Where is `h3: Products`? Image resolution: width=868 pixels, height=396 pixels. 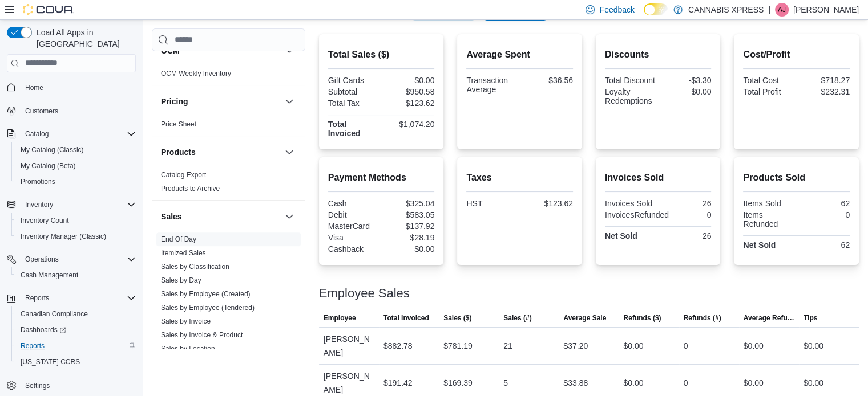 h3: Products is located at coordinates (178, 153).